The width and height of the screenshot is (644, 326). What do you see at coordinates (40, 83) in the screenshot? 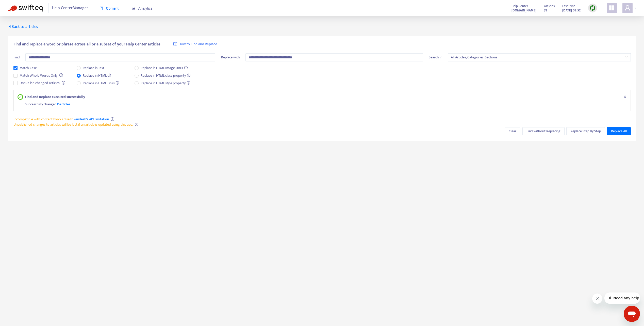
I see `span: Unpublish changed articles` at bounding box center [40, 83].